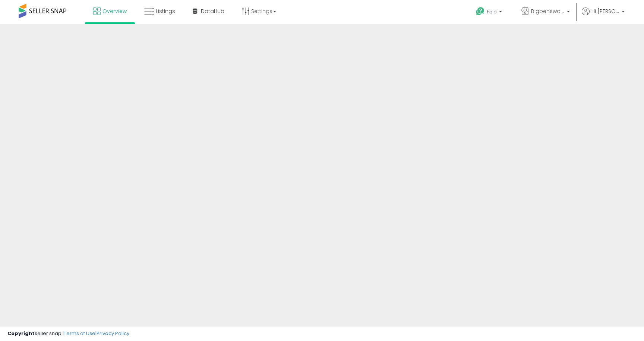 This screenshot has height=341, width=644. I want to click on span: Overview, so click(114, 11).